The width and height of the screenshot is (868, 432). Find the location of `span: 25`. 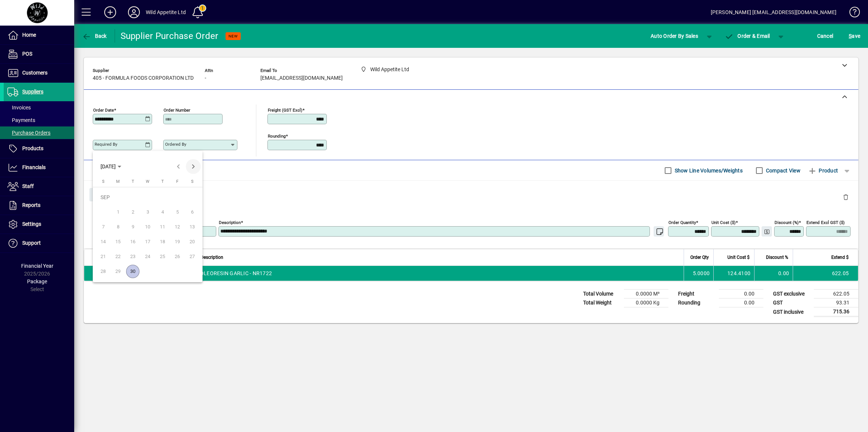

span: 25 is located at coordinates (163, 256).